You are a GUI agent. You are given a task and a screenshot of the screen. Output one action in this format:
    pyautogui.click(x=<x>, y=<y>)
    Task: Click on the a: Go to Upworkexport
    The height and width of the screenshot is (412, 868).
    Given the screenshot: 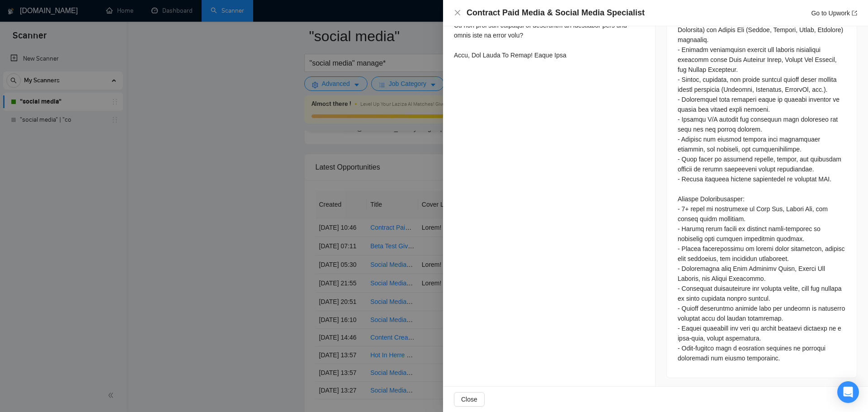 What is the action you would take?
    pyautogui.click(x=834, y=13)
    